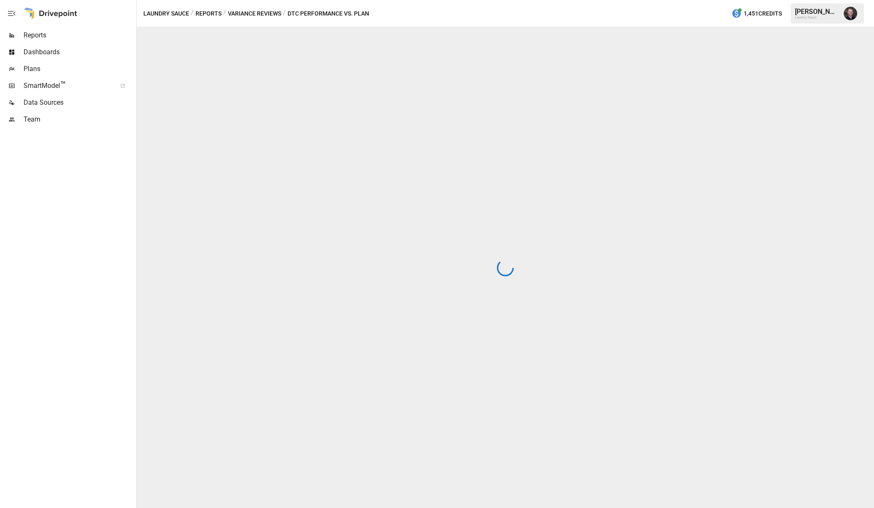 The height and width of the screenshot is (508, 874). I want to click on span: Dashboards, so click(79, 52).